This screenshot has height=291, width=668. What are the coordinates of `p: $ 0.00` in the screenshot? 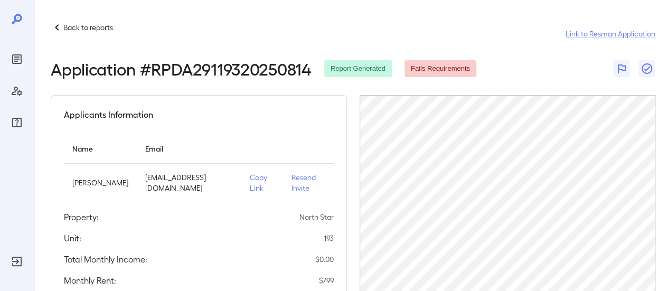 It's located at (324, 259).